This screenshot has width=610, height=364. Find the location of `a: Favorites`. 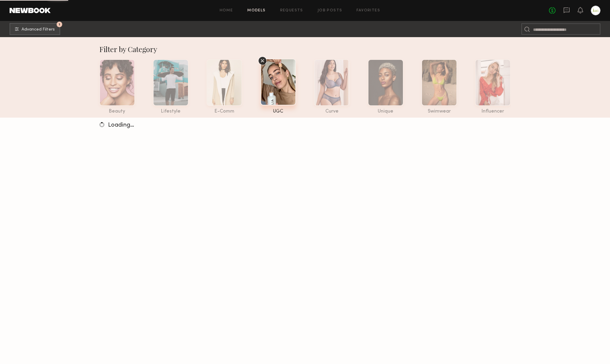

a: Favorites is located at coordinates (368, 10).